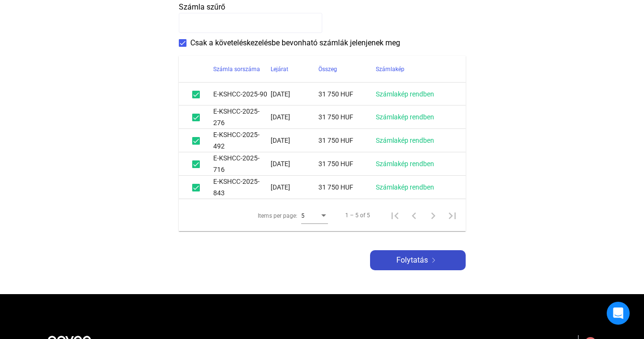  Describe the element at coordinates (242, 94) in the screenshot. I see `td: E-KSHCC-2025-90` at that location.